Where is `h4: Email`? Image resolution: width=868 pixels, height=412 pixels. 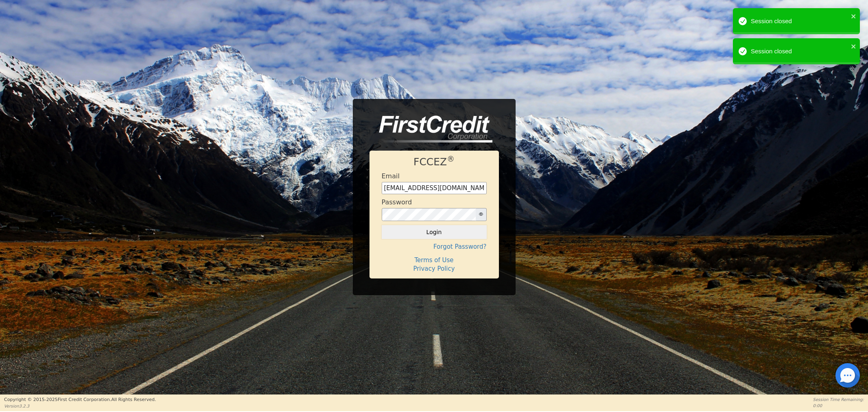 h4: Email is located at coordinates (391, 176).